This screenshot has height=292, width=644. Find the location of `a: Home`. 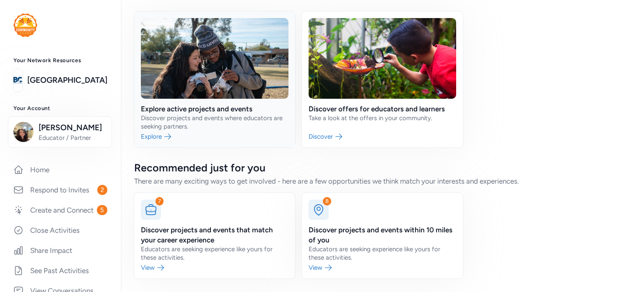

a: Home is located at coordinates (60, 170).